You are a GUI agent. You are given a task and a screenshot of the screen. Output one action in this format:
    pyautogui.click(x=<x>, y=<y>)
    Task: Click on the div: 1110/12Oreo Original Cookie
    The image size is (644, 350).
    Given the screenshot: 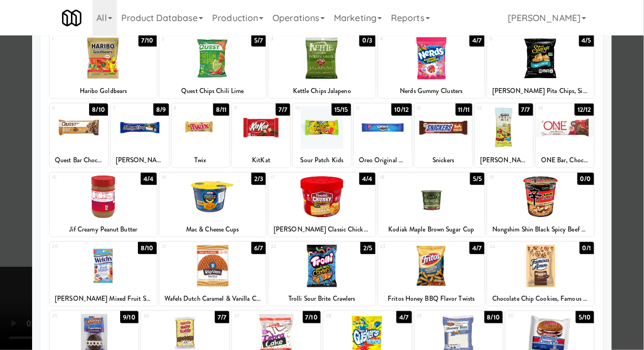 What is the action you would take?
    pyautogui.click(x=382, y=135)
    